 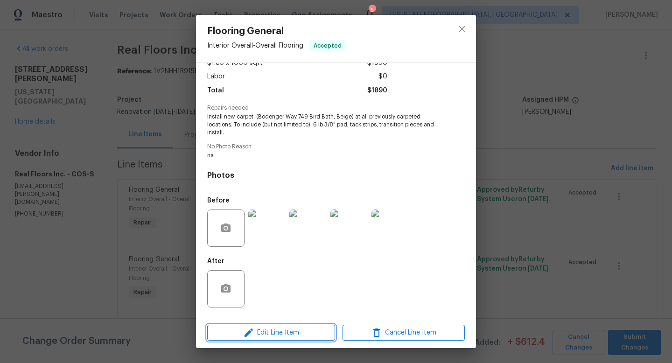 What do you see at coordinates (323, 125) in the screenshot?
I see `span: Install new carpet. (Bodenger Way 749 Bird Bath, Beige) at all previously carpeted locations. To ...` at bounding box center [323, 125].